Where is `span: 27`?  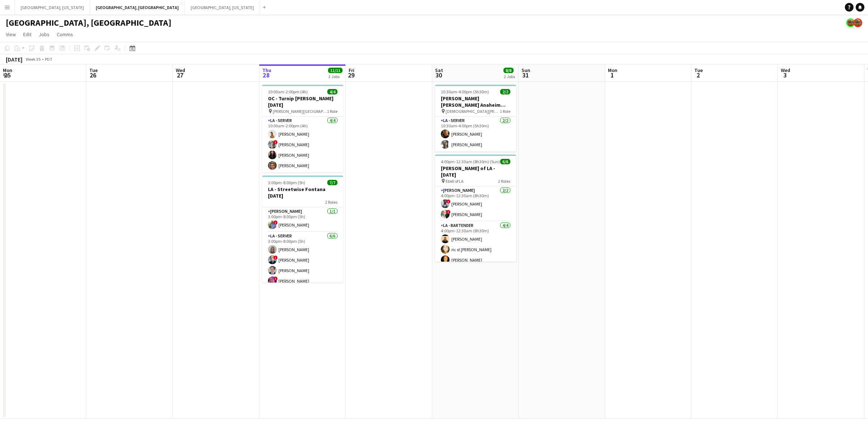 span: 27 is located at coordinates (180, 75).